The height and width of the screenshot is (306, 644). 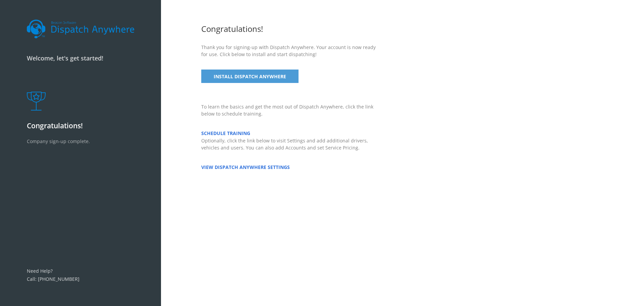 I want to click on a: VIEW DISPATCH ANYWHERE SETTINGS, so click(x=245, y=167).